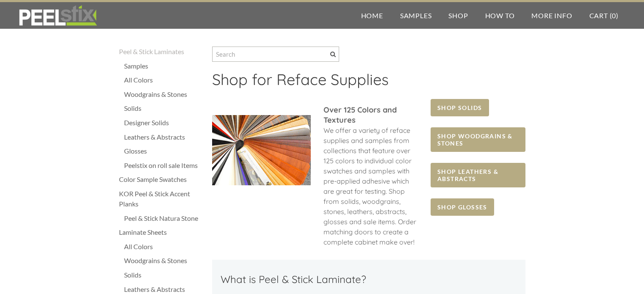  I want to click on span: Search, so click(333, 54).